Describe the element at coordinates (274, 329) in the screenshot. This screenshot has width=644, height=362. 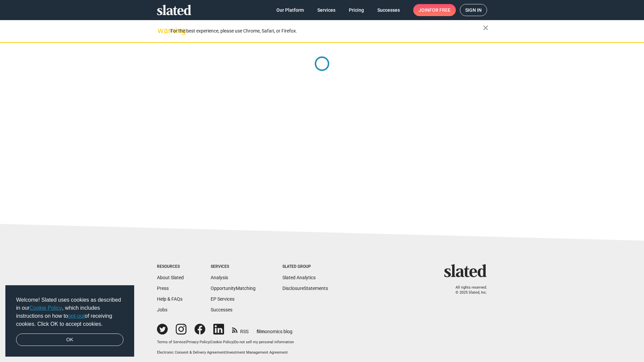
I see `a: filmonomics blog` at that location.